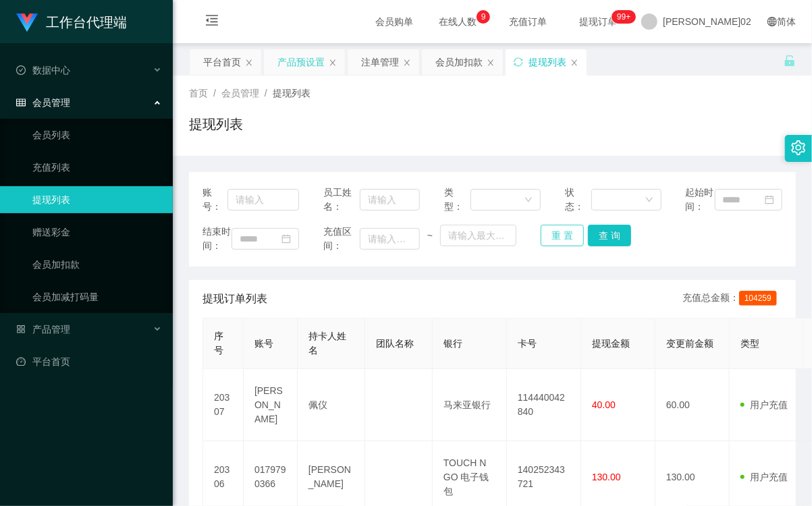 The width and height of the screenshot is (812, 506). I want to click on font: 充值总金额：, so click(710, 297).